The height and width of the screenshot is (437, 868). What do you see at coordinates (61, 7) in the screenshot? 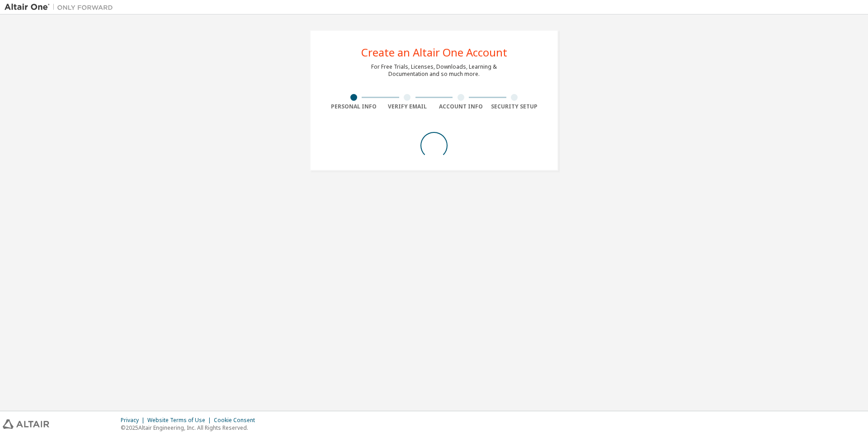
I see `img: Altair One` at bounding box center [61, 7].